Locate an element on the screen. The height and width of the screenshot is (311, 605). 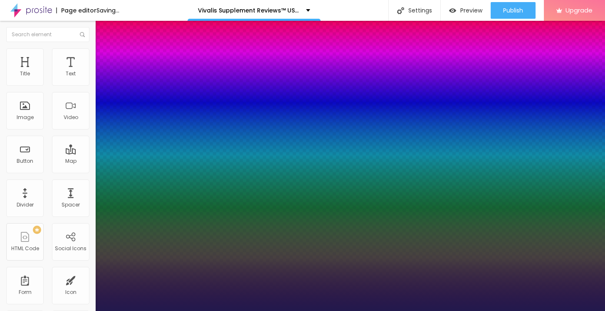
div: HTML Code is located at coordinates (25, 248).